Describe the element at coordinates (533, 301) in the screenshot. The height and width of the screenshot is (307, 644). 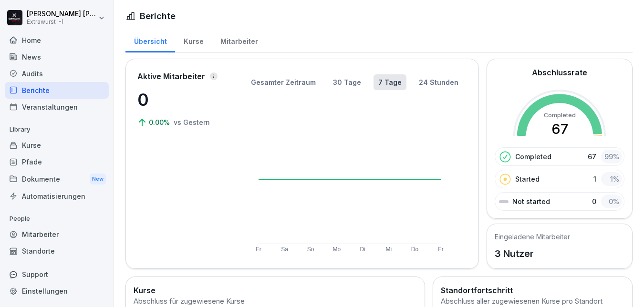
I see `div: Abschluss aller zugewiesenen Kurse pro Standort` at that location.